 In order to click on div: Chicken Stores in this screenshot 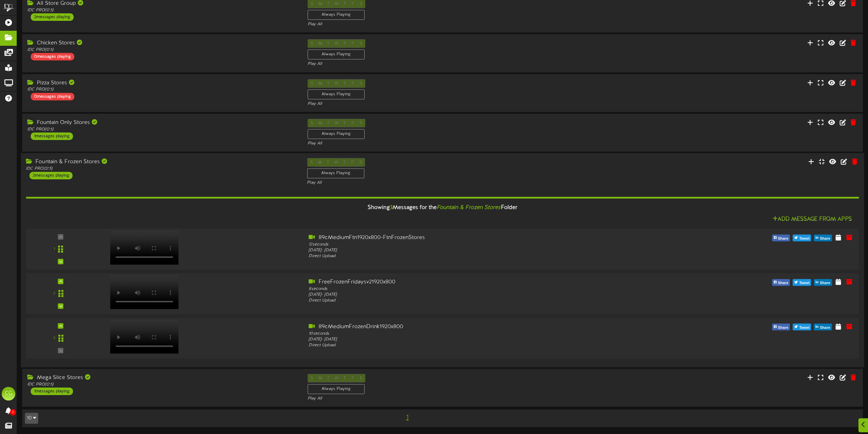, I will do `click(163, 43)`.